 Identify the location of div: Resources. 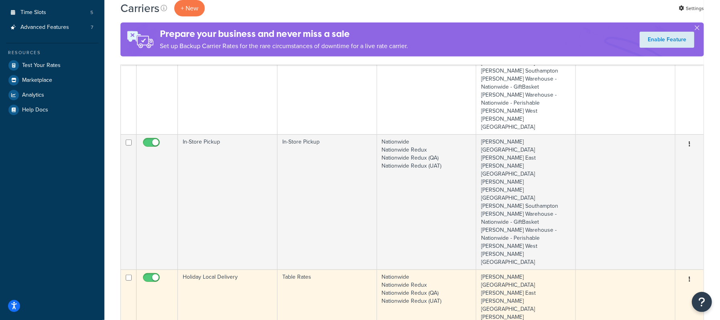
(52, 53).